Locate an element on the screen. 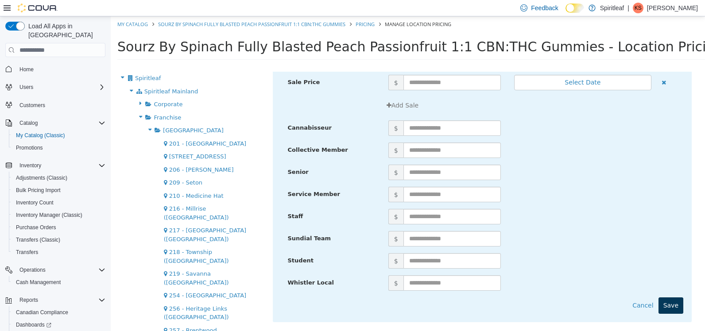  span: Home is located at coordinates (27, 69).